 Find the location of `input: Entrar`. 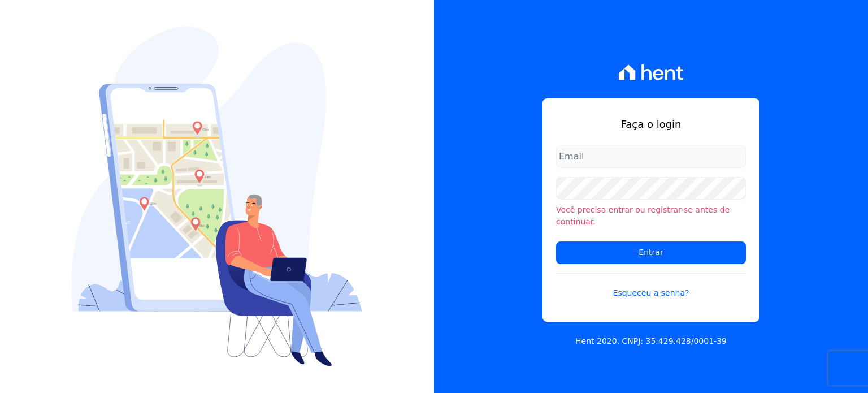

input: Entrar is located at coordinates (651, 253).